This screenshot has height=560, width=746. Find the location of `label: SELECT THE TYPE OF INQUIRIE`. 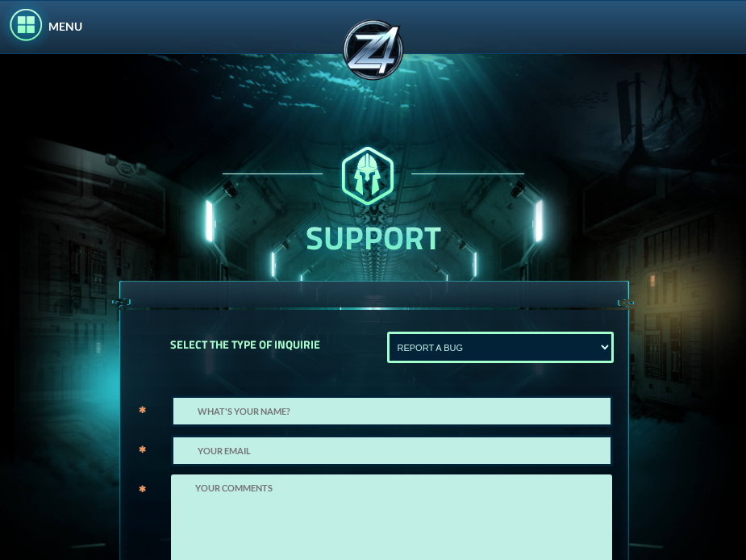

label: SELECT THE TYPE OF INQUIRIE is located at coordinates (245, 344).